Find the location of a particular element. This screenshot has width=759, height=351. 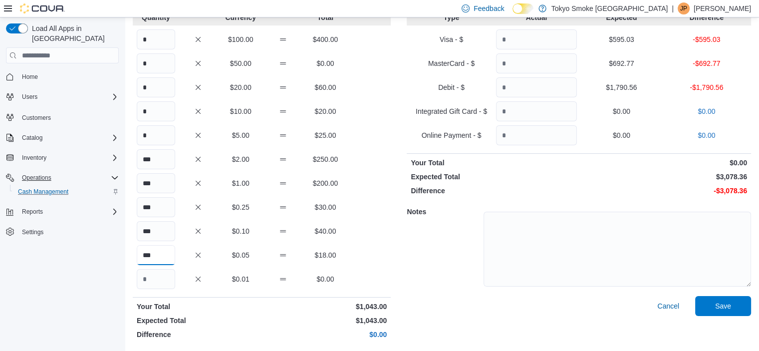

p: $0.01 is located at coordinates (240, 279).